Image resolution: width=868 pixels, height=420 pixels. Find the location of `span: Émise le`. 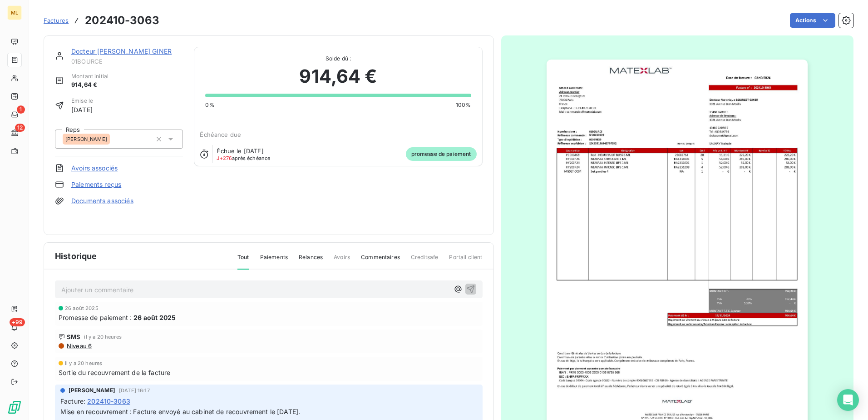

span: Émise le is located at coordinates (82, 101).